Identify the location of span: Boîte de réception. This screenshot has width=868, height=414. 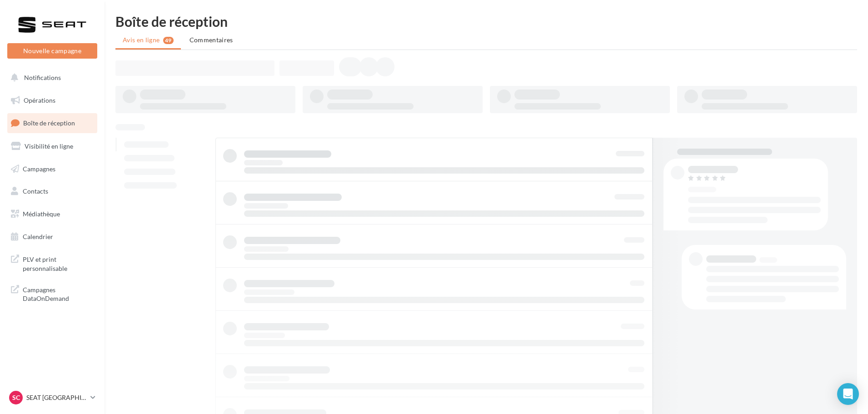
(49, 123).